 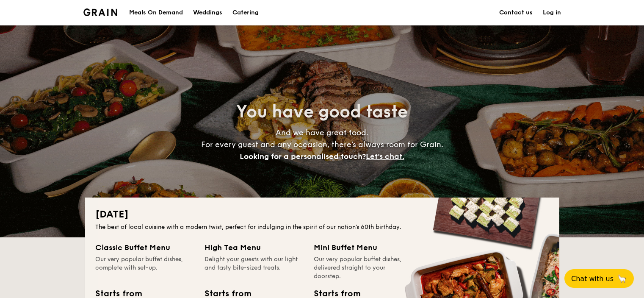 What do you see at coordinates (254, 268) in the screenshot?
I see `div: Delight your guests with our light and tasty bite-sized treats.` at bounding box center [254, 268].